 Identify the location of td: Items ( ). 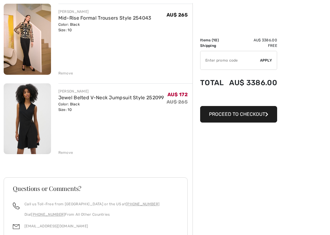
(213, 40).